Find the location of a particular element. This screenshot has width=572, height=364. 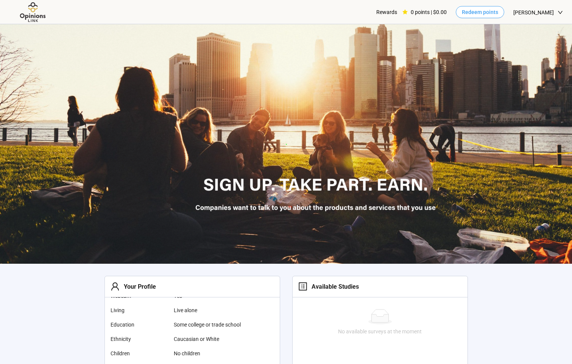

font: 0 points | $0.00 is located at coordinates (428, 12).